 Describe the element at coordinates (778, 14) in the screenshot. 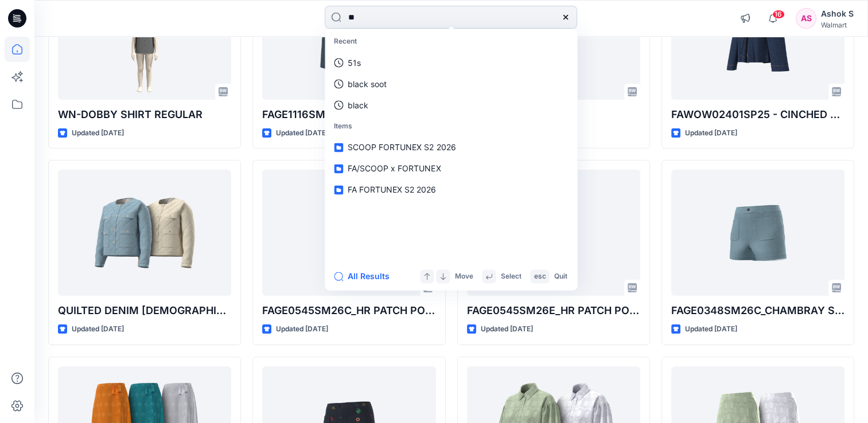

I see `span: 16` at that location.